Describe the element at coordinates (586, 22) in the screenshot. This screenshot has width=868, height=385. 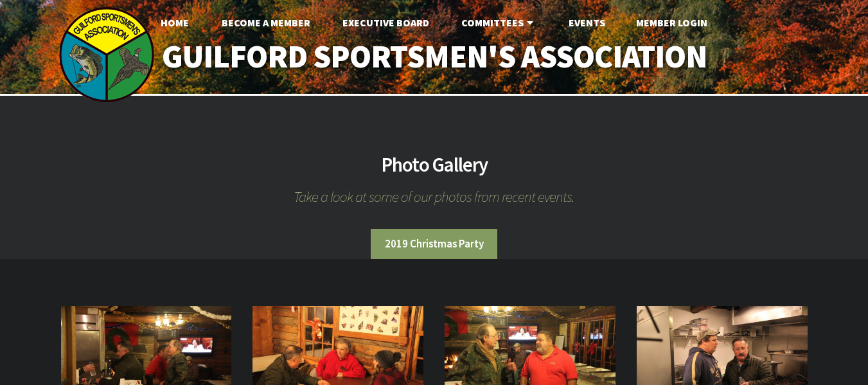
I see `a: Events` at that location.